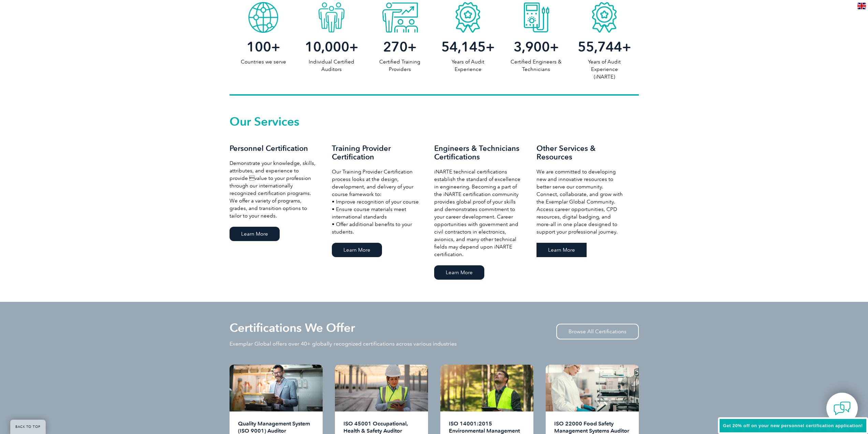 This screenshot has height=434, width=868. What do you see at coordinates (842, 408) in the screenshot?
I see `img: contact-chat.png` at bounding box center [842, 408].